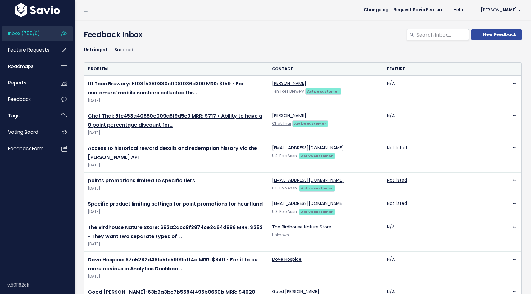  Describe the element at coordinates (26, 83) in the screenshot. I see `a: Reports` at that location.